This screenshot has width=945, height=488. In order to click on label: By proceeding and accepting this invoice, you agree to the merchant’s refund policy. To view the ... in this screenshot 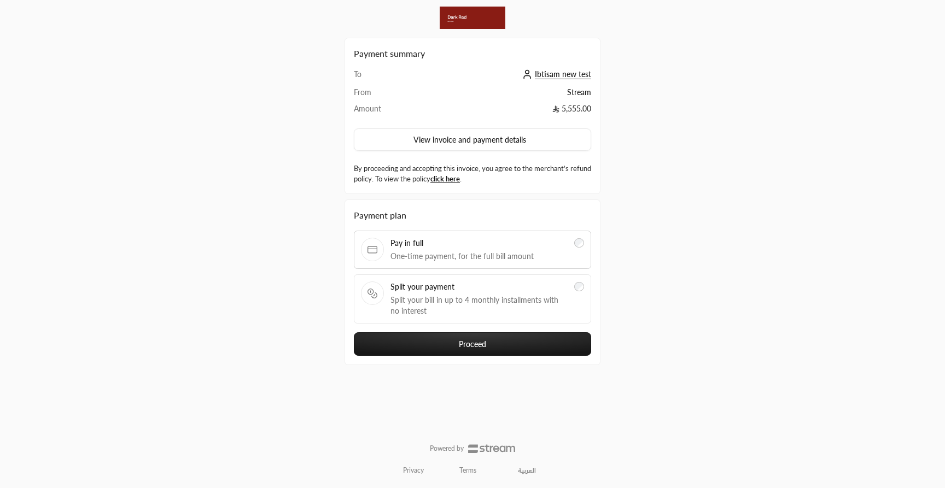, I will do `click(472, 174)`.